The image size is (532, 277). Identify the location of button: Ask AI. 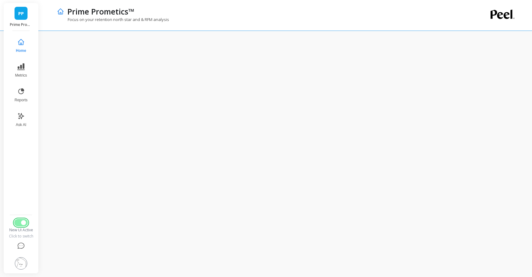
(21, 120).